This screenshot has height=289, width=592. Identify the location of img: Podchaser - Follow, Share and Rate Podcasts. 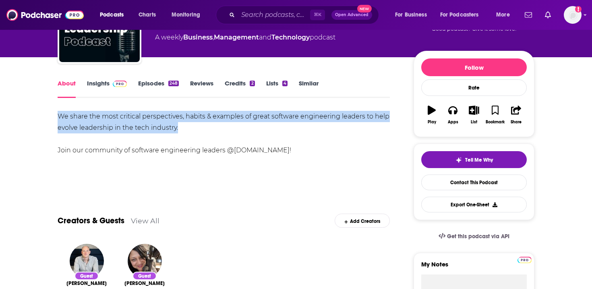
(45, 15).